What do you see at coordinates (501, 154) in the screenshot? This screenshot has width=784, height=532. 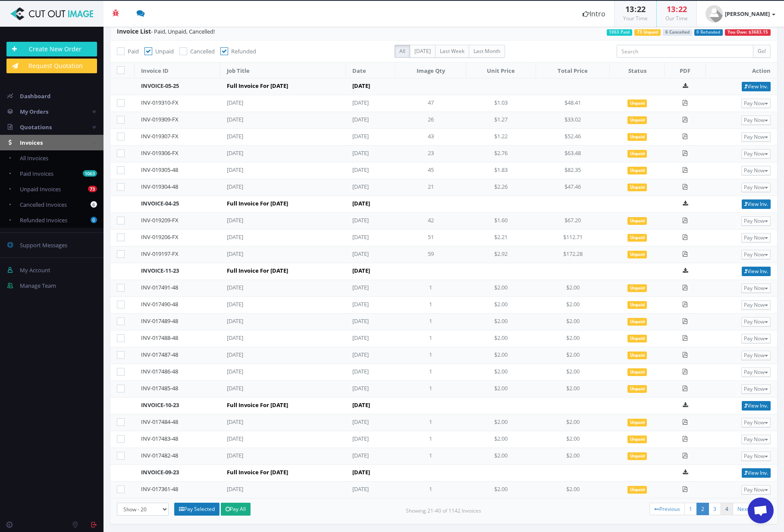 I see `td: $2.76` at bounding box center [501, 154].